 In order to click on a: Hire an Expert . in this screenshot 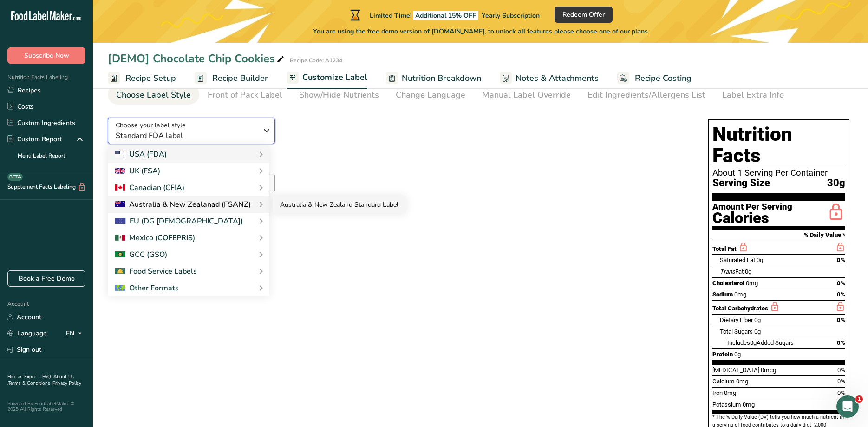, I will do `click(24, 376)`.